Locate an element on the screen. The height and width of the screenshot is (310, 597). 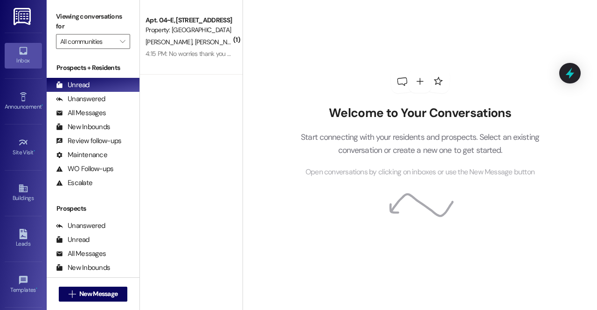
span: Open conversations by clicking on inboxes or use the New Message button is located at coordinates (420, 172).